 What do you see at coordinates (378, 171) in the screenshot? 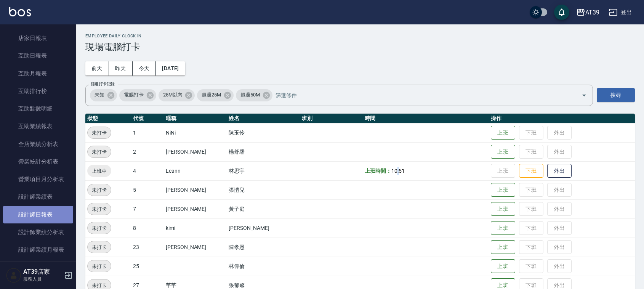
I see `b: 上班時間：` at bounding box center [378, 171].